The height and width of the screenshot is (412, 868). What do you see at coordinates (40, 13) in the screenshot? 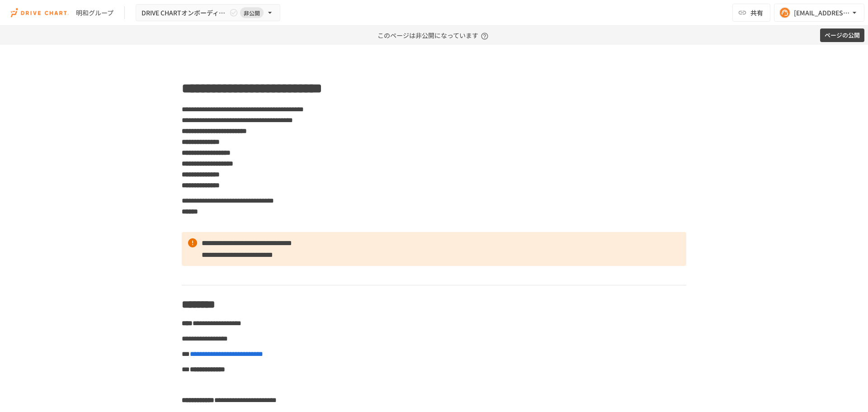
I see `img: i9VDDS9JuLRLX3JIUyK59LcYp6Y9cayLPHs4hOxMB9W` at bounding box center [40, 13].